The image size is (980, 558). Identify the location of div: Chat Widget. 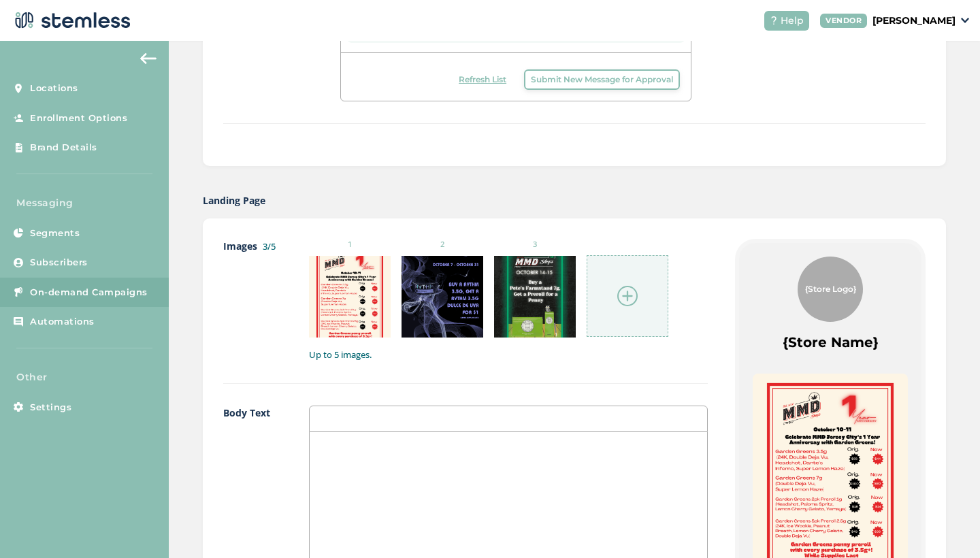
(946, 525).